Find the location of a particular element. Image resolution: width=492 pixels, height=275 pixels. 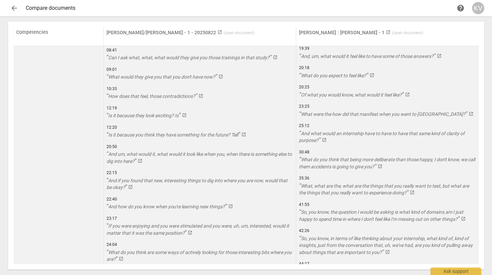

th: Competencies is located at coordinates (59, 37).